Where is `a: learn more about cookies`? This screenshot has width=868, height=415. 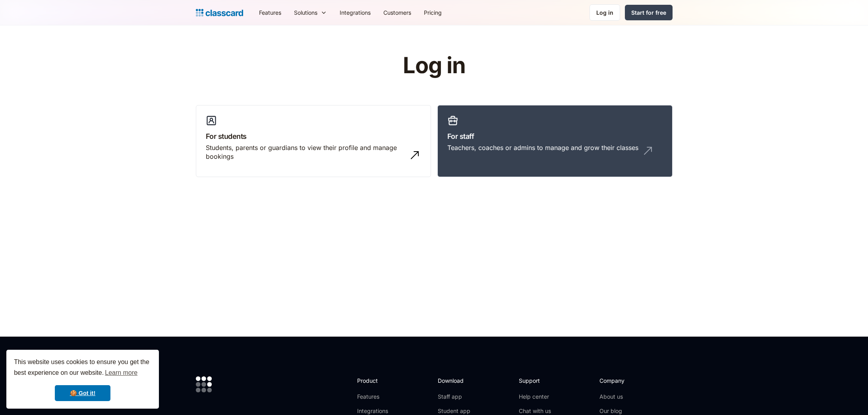
a: learn more about cookies is located at coordinates (121, 373).